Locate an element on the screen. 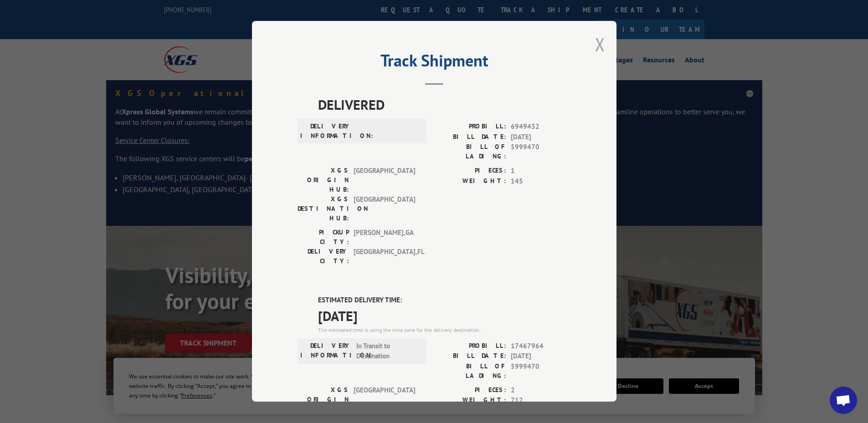 The width and height of the screenshot is (868, 423). span: 712 is located at coordinates (541, 400).